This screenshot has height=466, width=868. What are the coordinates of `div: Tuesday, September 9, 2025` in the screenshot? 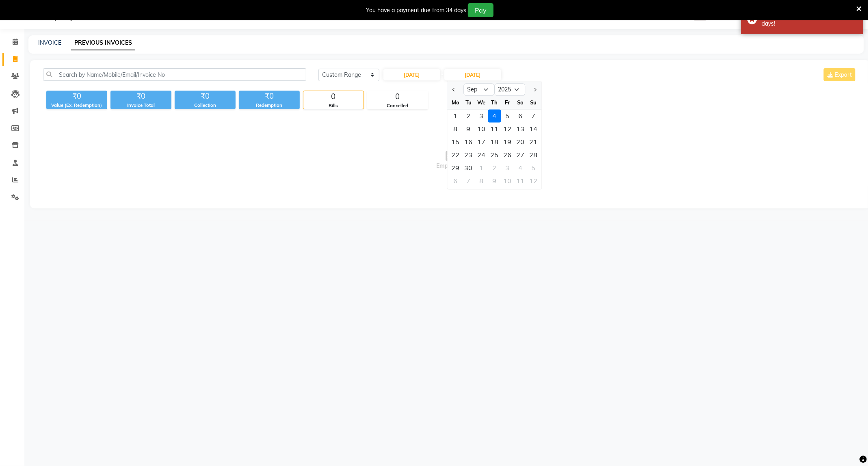 It's located at (469, 129).